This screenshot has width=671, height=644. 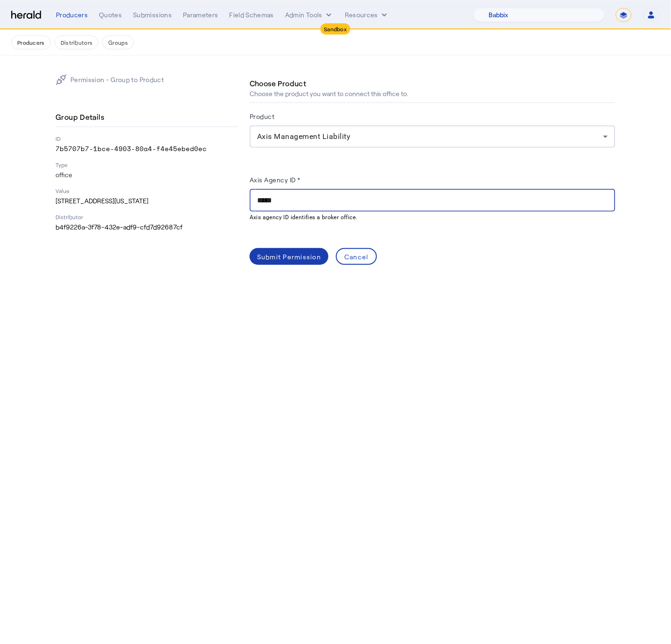 I want to click on p: ID, so click(x=147, y=139).